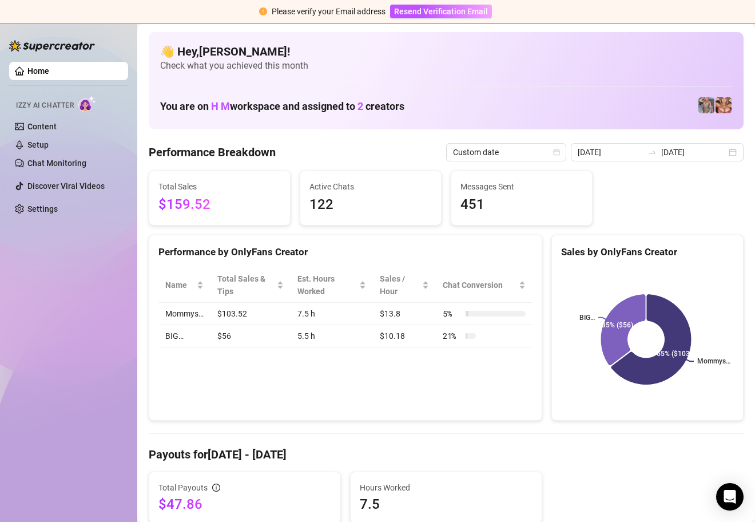 Image resolution: width=755 pixels, height=522 pixels. I want to click on span: Total Sales, so click(220, 186).